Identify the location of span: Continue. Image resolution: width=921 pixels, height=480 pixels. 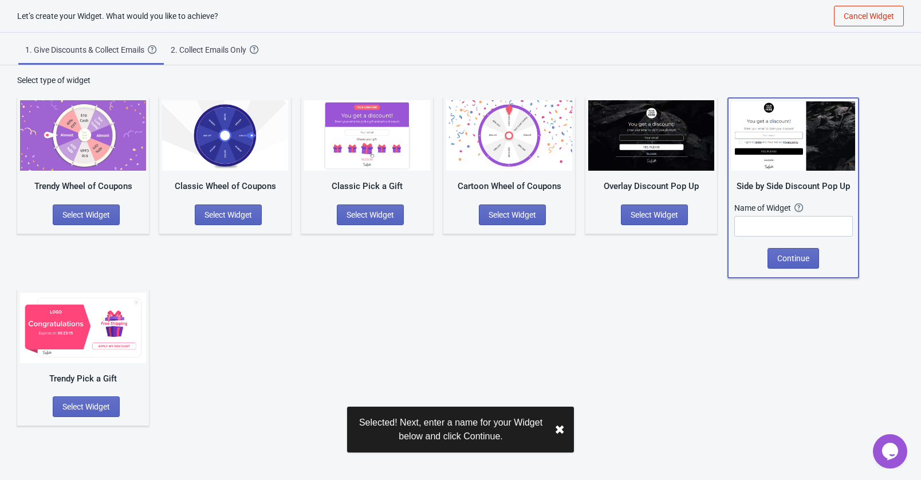
(793, 258).